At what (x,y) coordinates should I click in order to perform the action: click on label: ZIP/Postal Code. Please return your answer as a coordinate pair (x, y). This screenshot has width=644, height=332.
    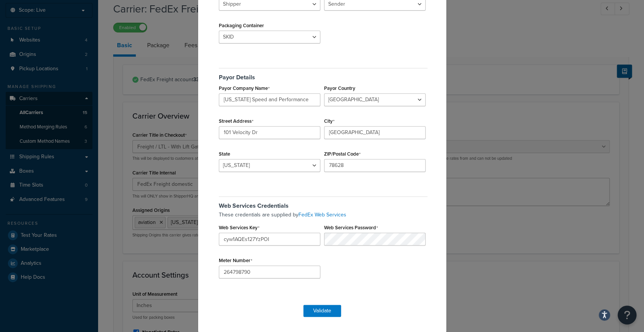
    Looking at the image, I should click on (342, 154).